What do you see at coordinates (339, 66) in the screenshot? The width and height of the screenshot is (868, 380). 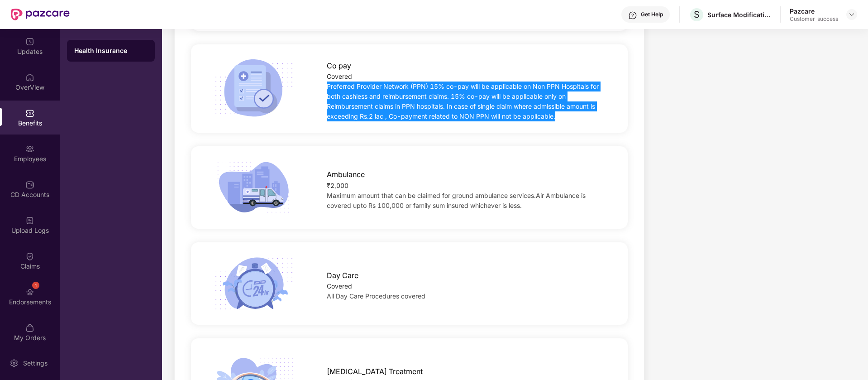 I see `span: Co pay` at bounding box center [339, 66].